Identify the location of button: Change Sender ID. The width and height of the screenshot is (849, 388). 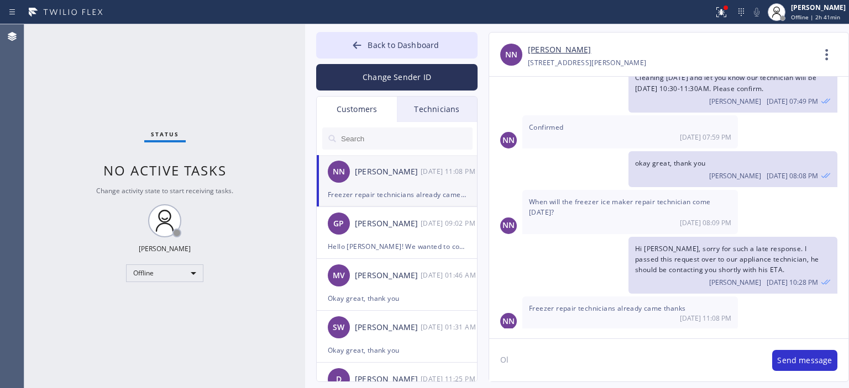
(397, 77).